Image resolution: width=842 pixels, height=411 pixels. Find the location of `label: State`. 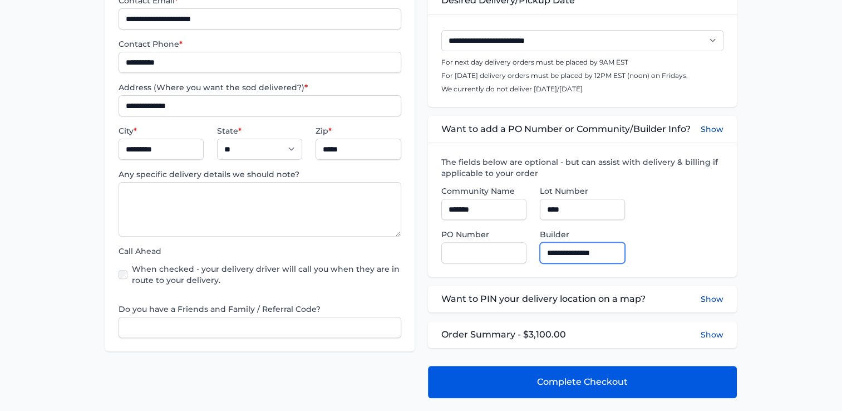

label: State is located at coordinates (259, 131).